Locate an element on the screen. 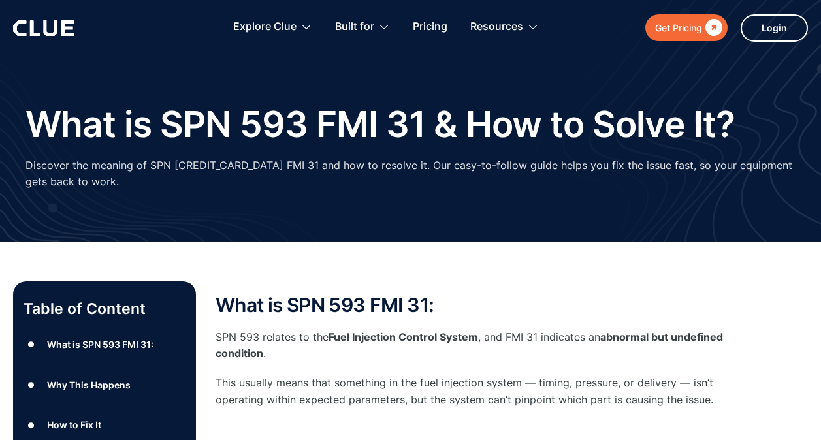 Image resolution: width=821 pixels, height=440 pixels. strong: Fuel Injection Control System is located at coordinates (403, 337).